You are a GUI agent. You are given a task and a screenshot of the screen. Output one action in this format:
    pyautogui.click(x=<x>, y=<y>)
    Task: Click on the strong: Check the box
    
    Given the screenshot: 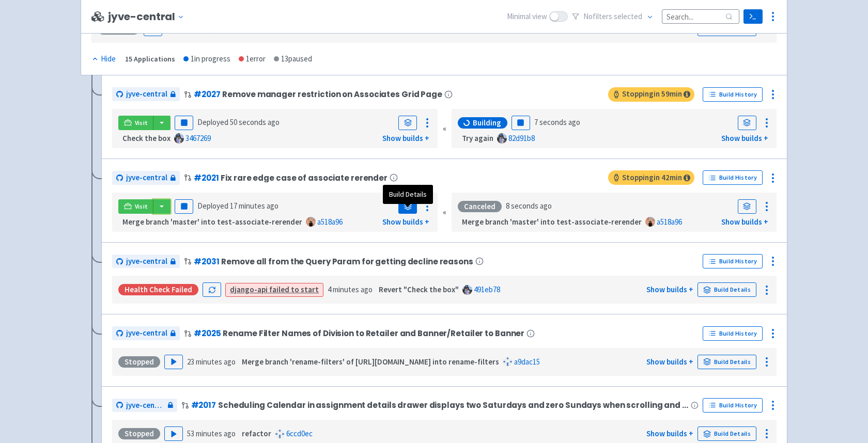 What is the action you would take?
    pyautogui.click(x=146, y=138)
    